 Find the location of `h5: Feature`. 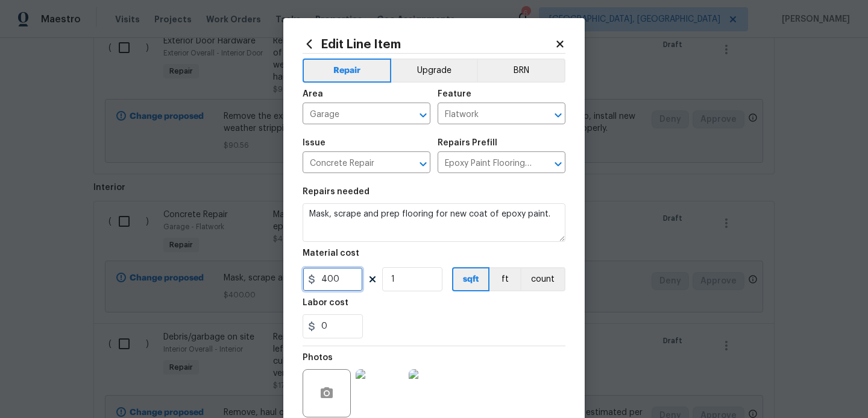

h5: Feature is located at coordinates (455, 94).